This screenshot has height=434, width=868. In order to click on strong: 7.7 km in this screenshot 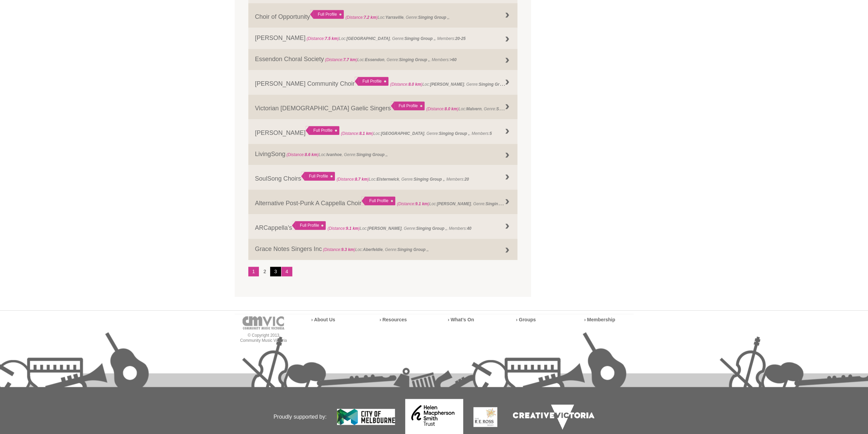, I will do `click(350, 60)`.